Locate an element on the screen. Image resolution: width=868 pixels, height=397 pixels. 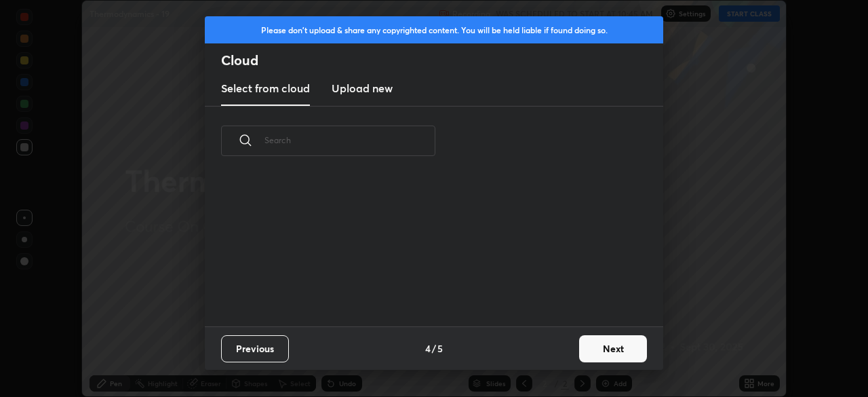
h2: Cloud is located at coordinates (442, 61).